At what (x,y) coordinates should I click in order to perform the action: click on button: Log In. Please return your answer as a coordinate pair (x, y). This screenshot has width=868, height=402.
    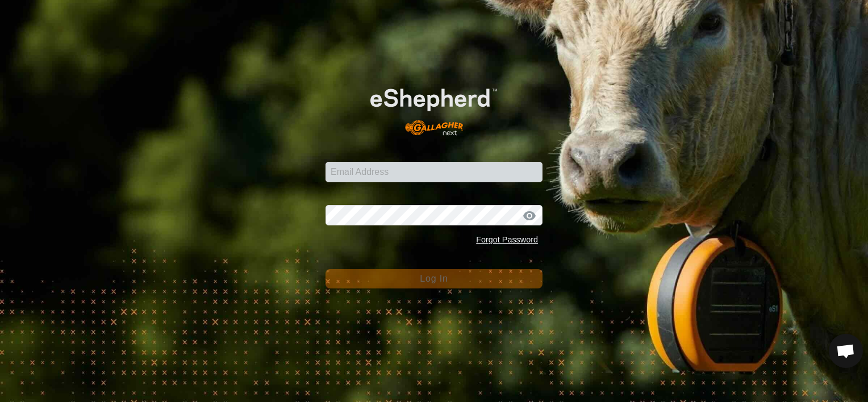
    Looking at the image, I should click on (434, 279).